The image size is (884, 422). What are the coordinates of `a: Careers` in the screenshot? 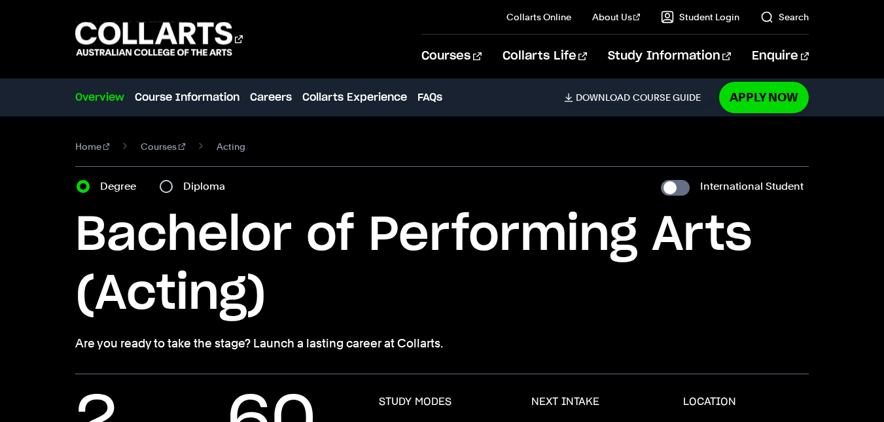 It's located at (271, 98).